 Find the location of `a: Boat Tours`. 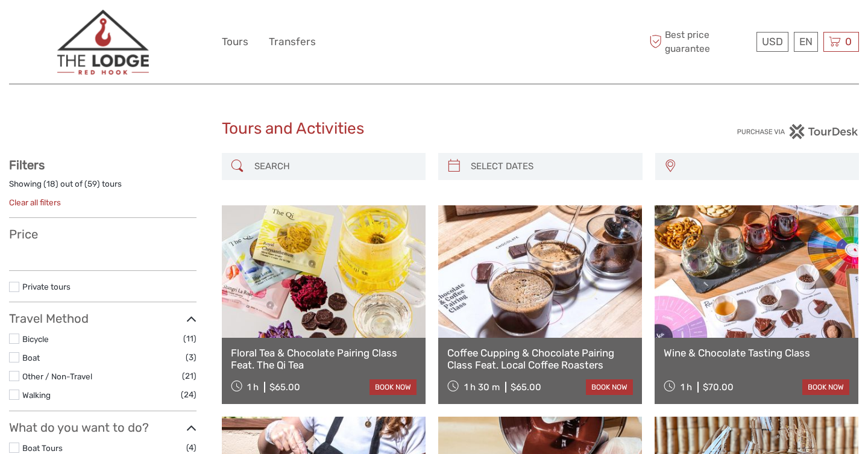

a: Boat Tours is located at coordinates (42, 448).